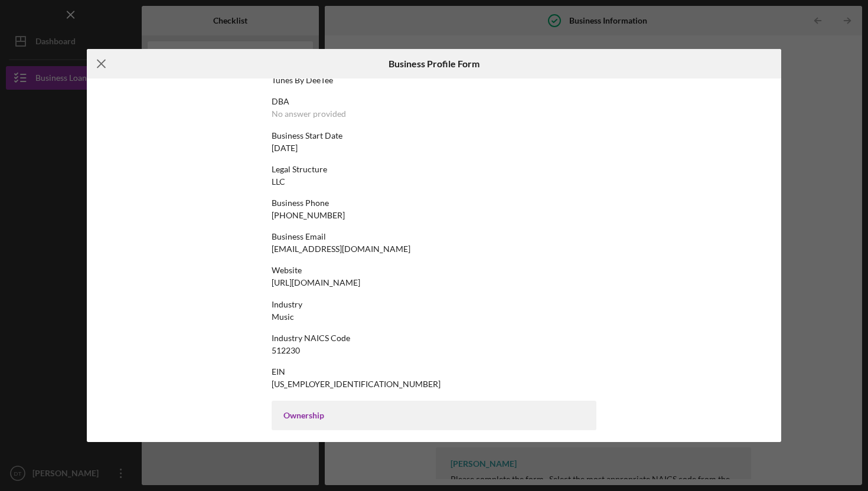 This screenshot has width=868, height=491. Describe the element at coordinates (434, 305) in the screenshot. I see `div: Industry` at that location.